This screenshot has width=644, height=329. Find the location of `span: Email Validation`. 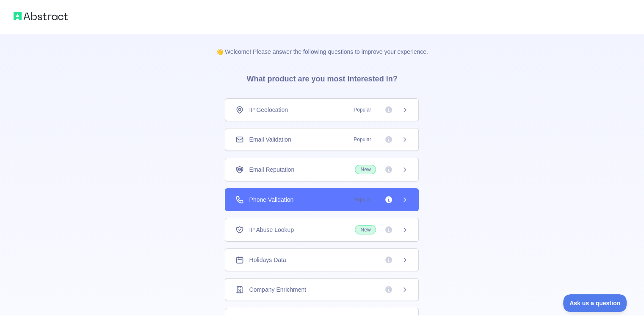

span: Email Validation is located at coordinates (270, 139).